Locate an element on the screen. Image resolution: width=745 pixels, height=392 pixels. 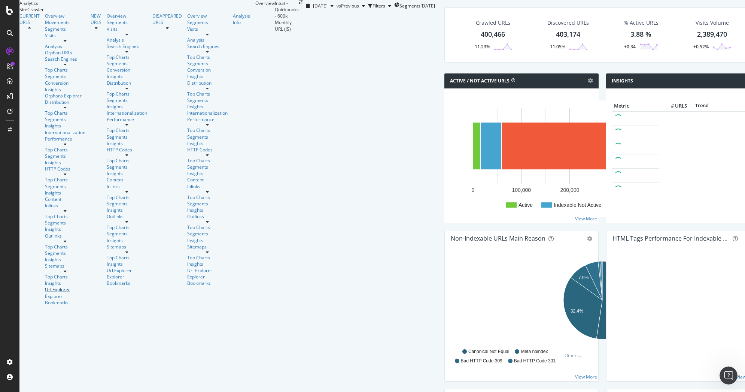
div: DISAPPEARED URLS is located at coordinates (167, 19).